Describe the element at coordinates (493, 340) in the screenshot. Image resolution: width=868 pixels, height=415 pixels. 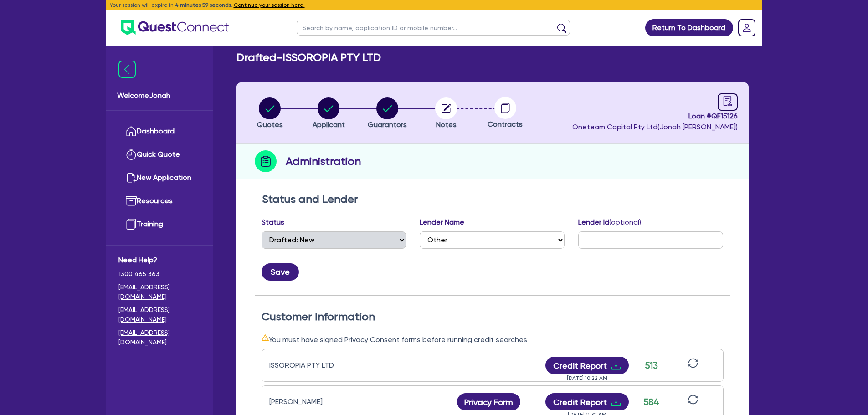
I see `div: You must have signed Privacy Consent forms before running credit searches` at that location.